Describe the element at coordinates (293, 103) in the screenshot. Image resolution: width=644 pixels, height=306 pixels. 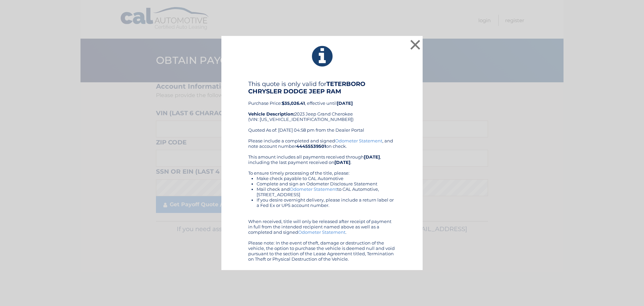
I see `b: $35,026.41` at that location.